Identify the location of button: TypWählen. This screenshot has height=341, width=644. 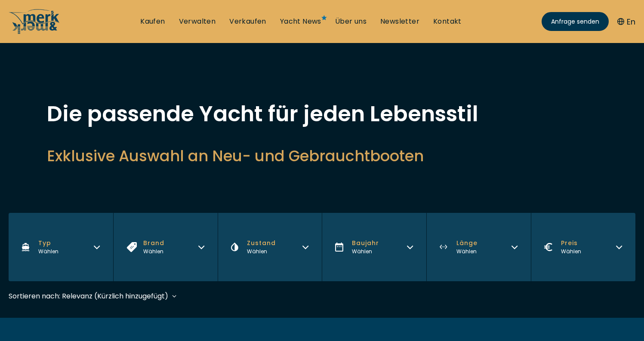
(61, 247).